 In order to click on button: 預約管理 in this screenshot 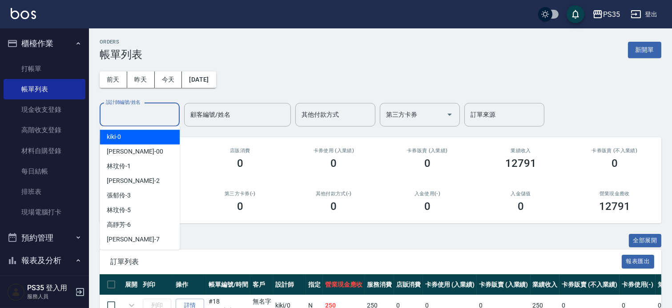, I will do `click(44, 238)`.